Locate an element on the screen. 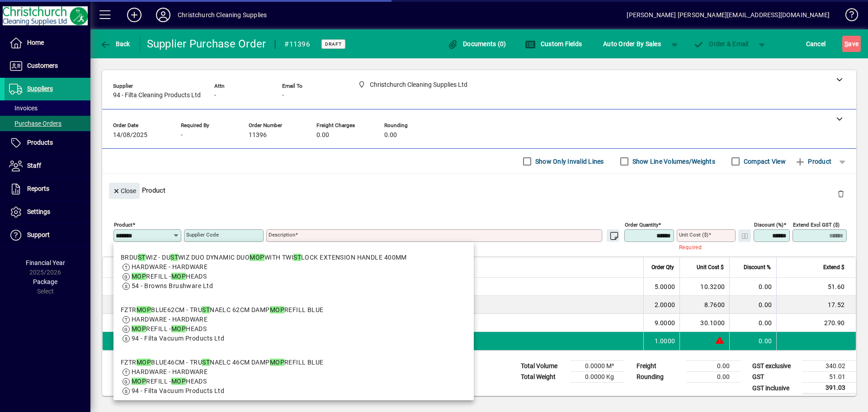 Image resolution: width=868 pixels, height=412 pixels. span: Reports is located at coordinates (38, 189).